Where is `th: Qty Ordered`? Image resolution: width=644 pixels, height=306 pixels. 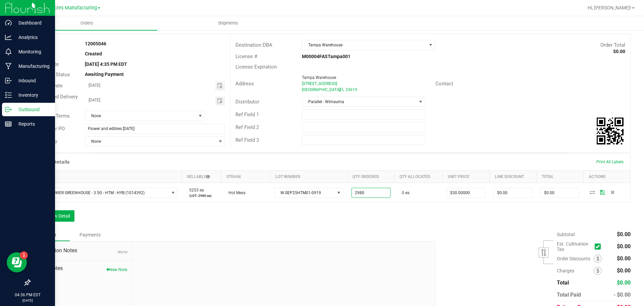
th: Qty Ordered is located at coordinates (371, 176).